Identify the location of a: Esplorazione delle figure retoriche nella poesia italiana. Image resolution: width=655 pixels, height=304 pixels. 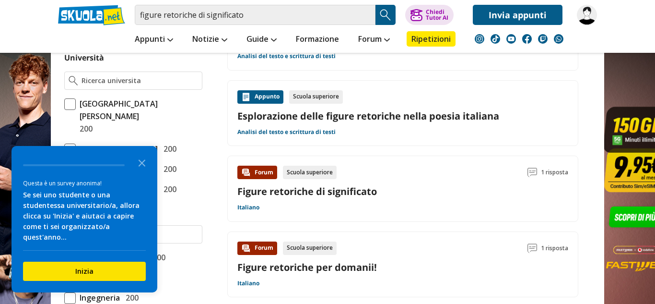
(403, 116).